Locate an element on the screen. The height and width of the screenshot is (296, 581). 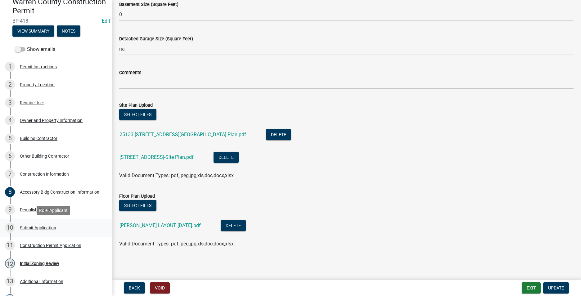
div: Construction Permit Application is located at coordinates (51, 245).